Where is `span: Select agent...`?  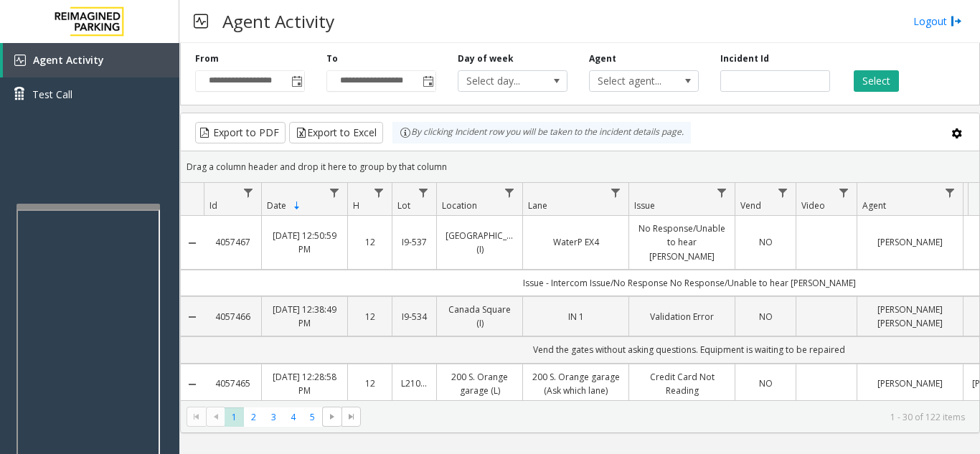
span: Select agent... is located at coordinates (633, 81).